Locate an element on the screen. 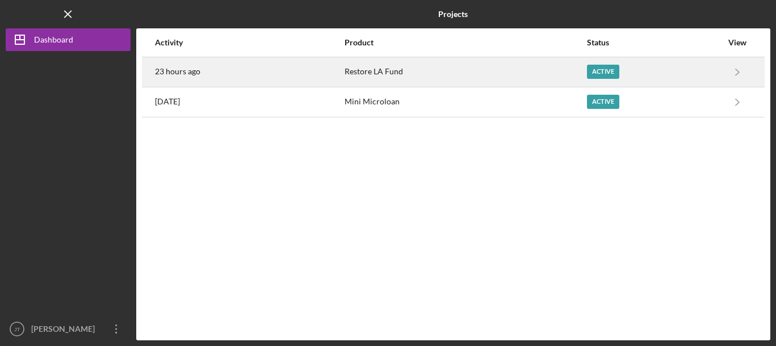 This screenshot has height=346, width=776. button: Dashboard is located at coordinates (68, 40).